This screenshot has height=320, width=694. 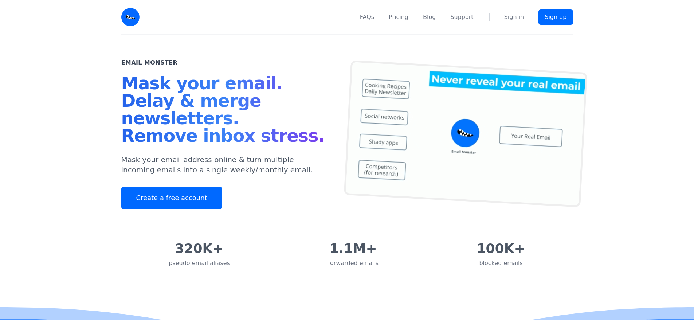 What do you see at coordinates (555, 17) in the screenshot?
I see `a: Sign up` at bounding box center [555, 17].